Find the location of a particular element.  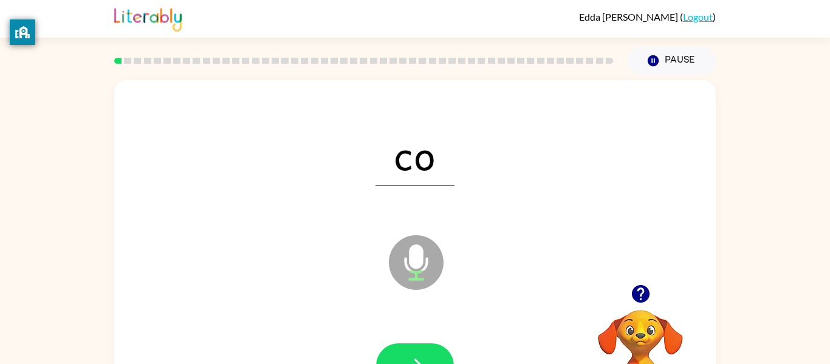

img: Literably is located at coordinates (148, 18).